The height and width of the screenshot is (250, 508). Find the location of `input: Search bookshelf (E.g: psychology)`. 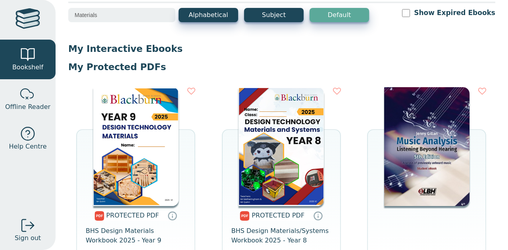

input: Search bookshelf (E.g: psychology) is located at coordinates (122, 15).